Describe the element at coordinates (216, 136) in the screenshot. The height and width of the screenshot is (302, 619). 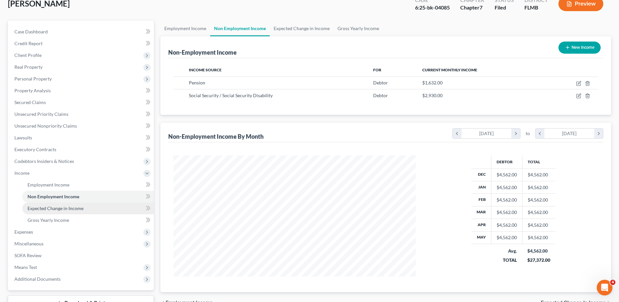
I see `div: Non-Employment Income By Month` at that location.